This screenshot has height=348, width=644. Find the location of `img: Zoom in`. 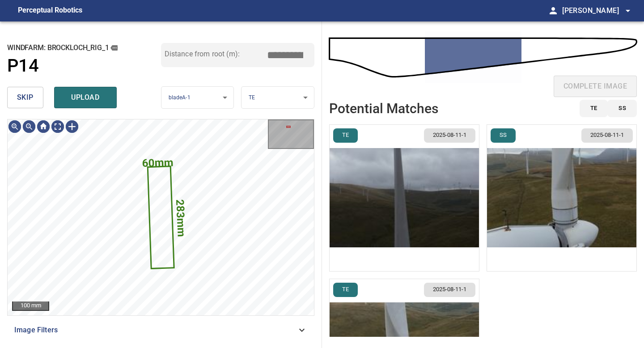

img: Zoom in is located at coordinates (15, 127).